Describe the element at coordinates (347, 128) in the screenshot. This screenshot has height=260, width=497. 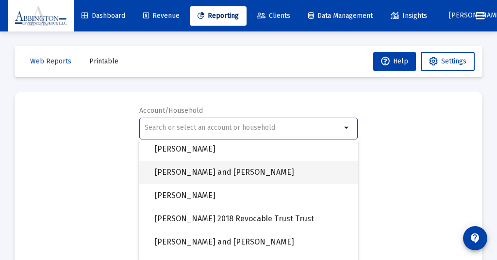
I see `mat-icon: arrow_drop_down` at that location.